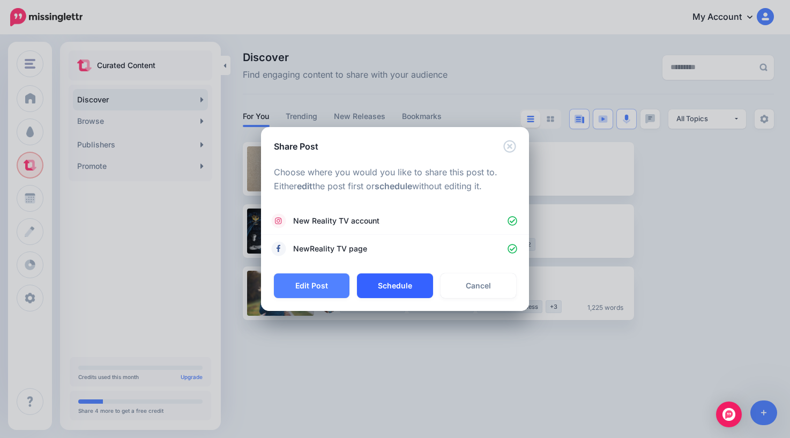 The height and width of the screenshot is (438, 790). Describe the element at coordinates (393, 186) in the screenshot. I see `b: schedule` at that location.